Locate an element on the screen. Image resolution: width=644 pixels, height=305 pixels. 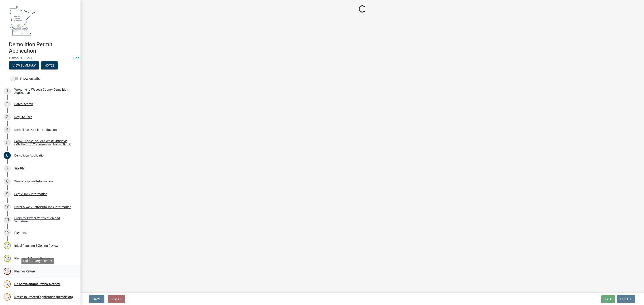
div: 14 is located at coordinates (7, 259).